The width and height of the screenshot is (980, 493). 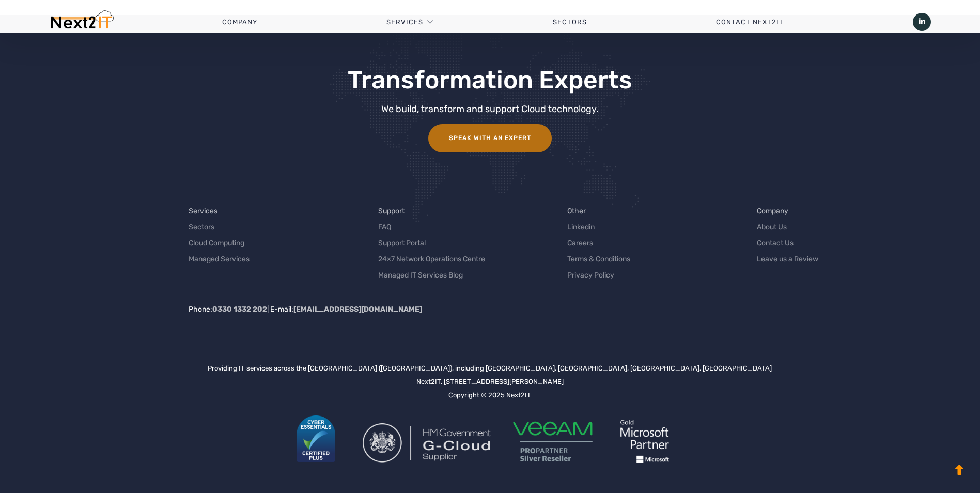 What do you see at coordinates (750, 22) in the screenshot?
I see `a: Contact Next2IT` at bounding box center [750, 22].